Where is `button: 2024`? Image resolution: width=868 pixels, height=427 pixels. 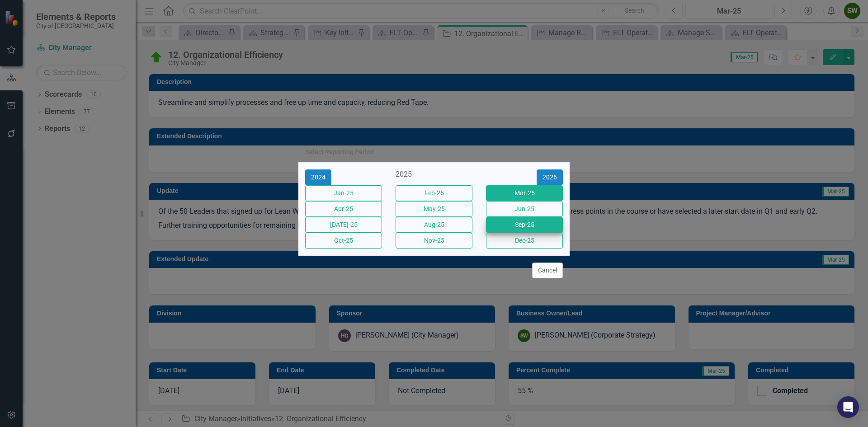 button: 2024 is located at coordinates (318, 177).